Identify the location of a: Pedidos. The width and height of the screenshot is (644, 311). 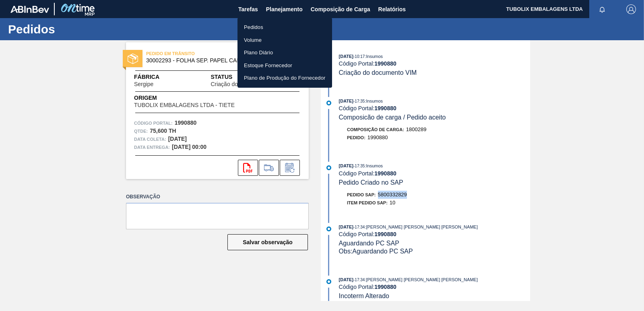
(284, 27).